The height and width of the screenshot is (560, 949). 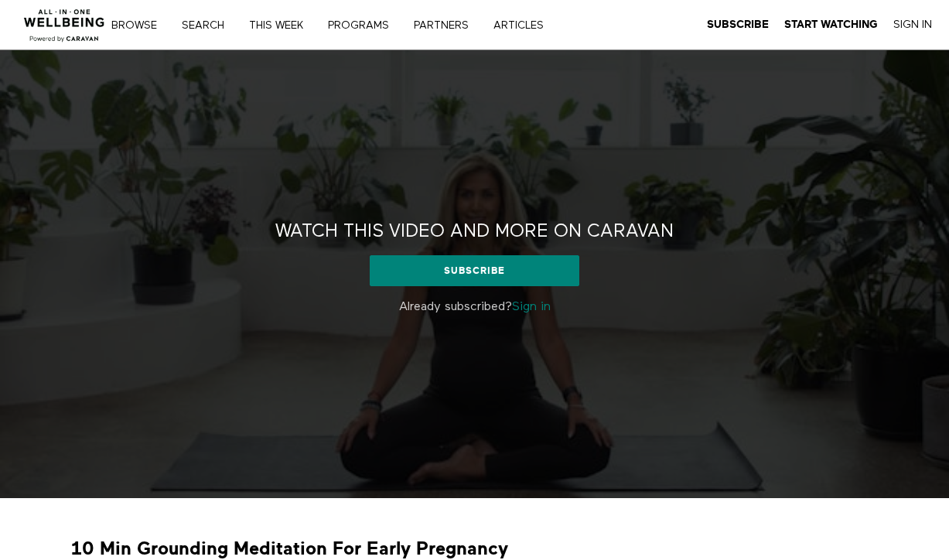 What do you see at coordinates (524, 26) in the screenshot?
I see `a: ARTICLES` at bounding box center [524, 26].